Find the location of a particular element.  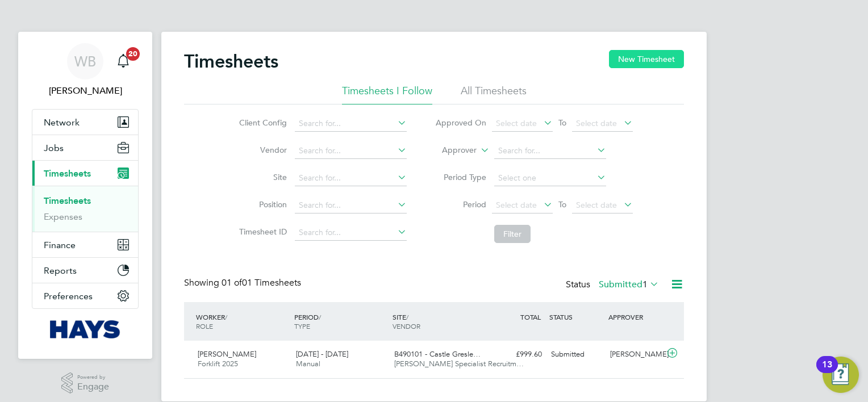

span: Preferences is located at coordinates (68, 295).